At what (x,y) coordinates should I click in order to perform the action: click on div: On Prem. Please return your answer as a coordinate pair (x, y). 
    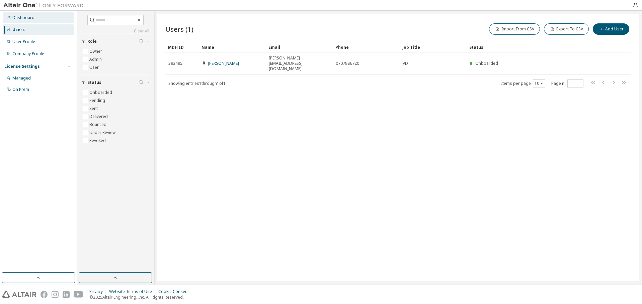
    Looking at the image, I should click on (21, 90).